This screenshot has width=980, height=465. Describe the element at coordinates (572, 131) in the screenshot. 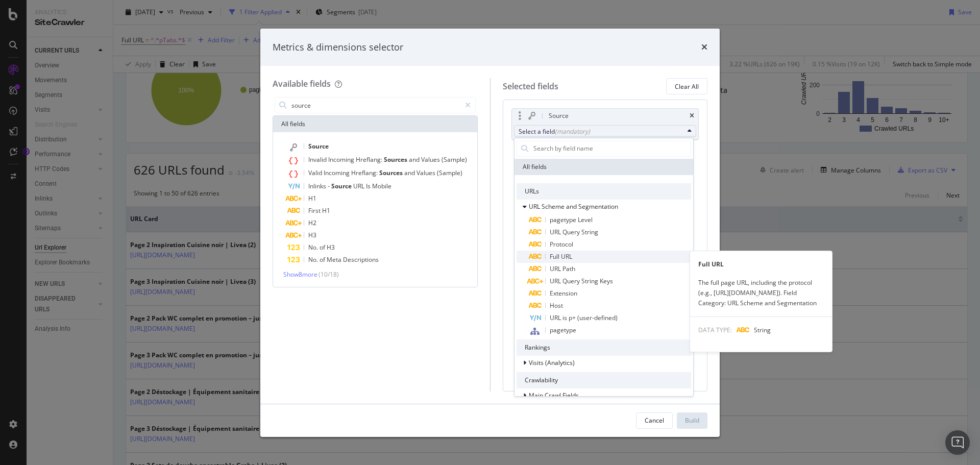

I see `div: (mandatory)` at that location.